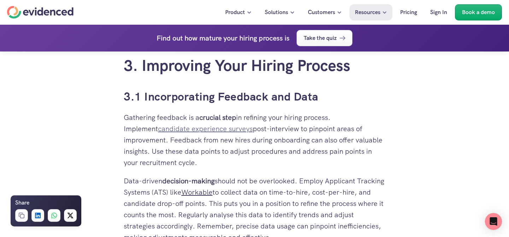  I want to click on a: Sign In, so click(438, 12).